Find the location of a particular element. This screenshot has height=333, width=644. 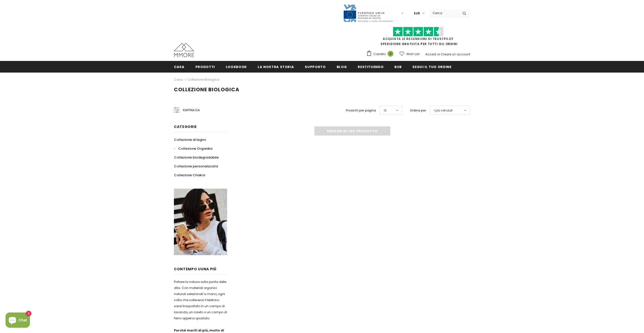

span: Collezione Chakra is located at coordinates (190, 175).